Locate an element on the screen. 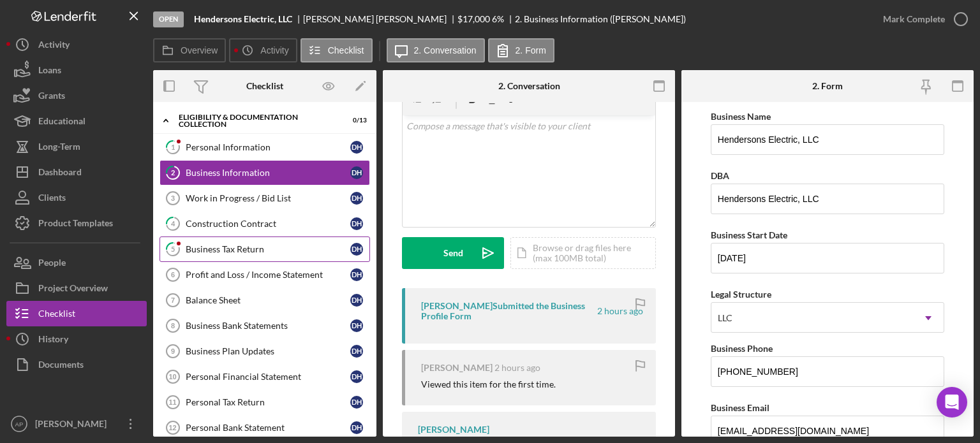 This screenshot has width=980, height=443. a: 6Profit and Loss / Income StatementDH is located at coordinates (264, 275).